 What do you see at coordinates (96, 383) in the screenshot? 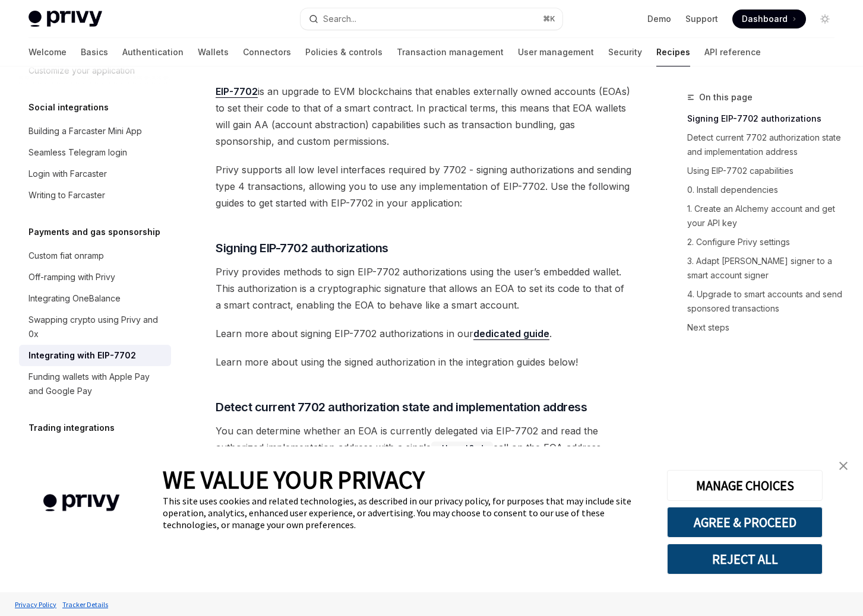
I see `div: Funding wallets with Apple Pay and Google Pay` at bounding box center [96, 383].